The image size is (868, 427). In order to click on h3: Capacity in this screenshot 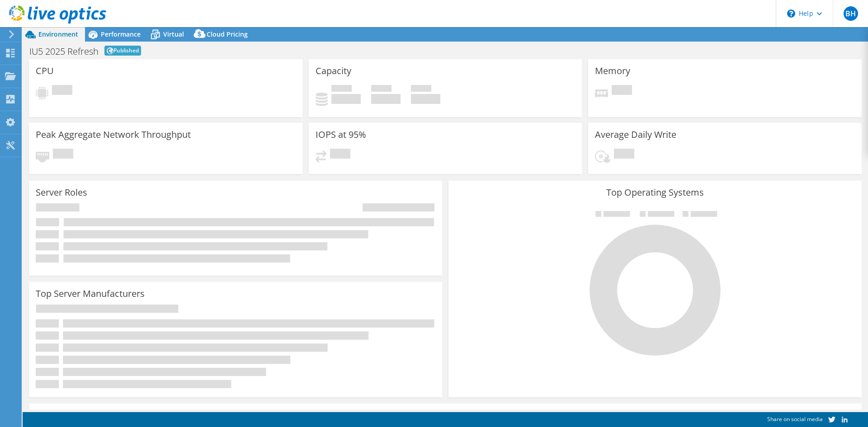, I will do `click(334, 71)`.